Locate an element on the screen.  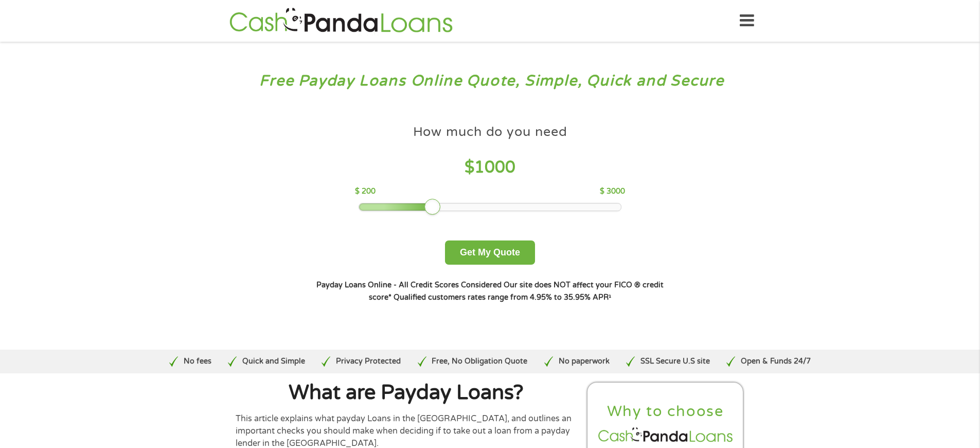
p: Free, No Obligation Quote is located at coordinates (479, 361).